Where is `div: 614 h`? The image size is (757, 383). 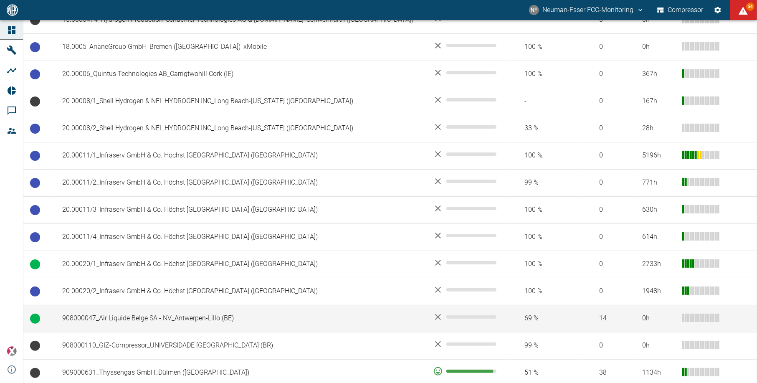
div: 614 h is located at coordinates (659, 237).